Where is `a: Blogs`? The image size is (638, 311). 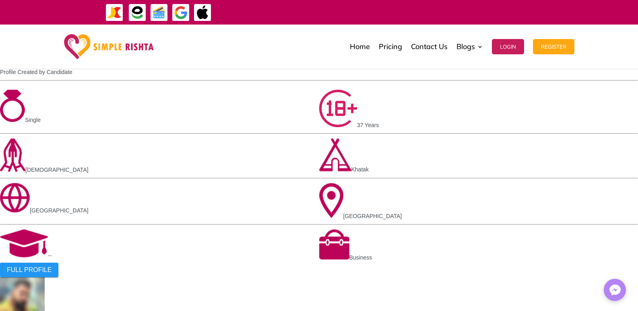
a: Blogs is located at coordinates (470, 47).